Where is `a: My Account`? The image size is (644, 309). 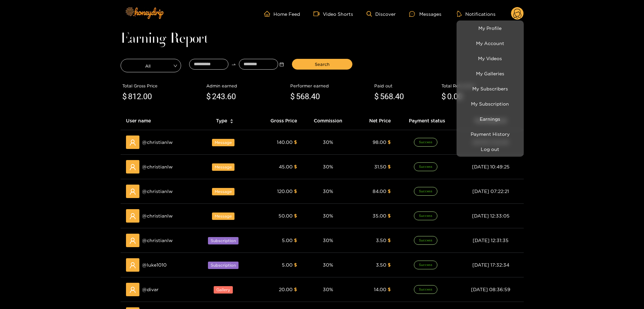 a: My Account is located at coordinates (490, 43).